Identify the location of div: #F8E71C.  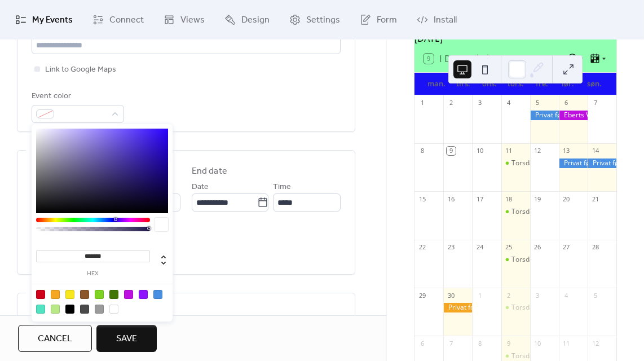
(70, 295).